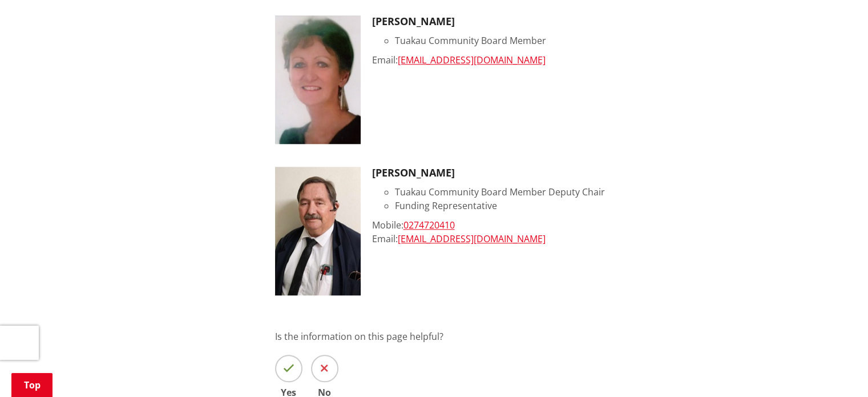 The width and height of the screenshot is (868, 397). What do you see at coordinates (518, 336) in the screenshot?
I see `p: Is the information on this page helpful?` at bounding box center [518, 336].